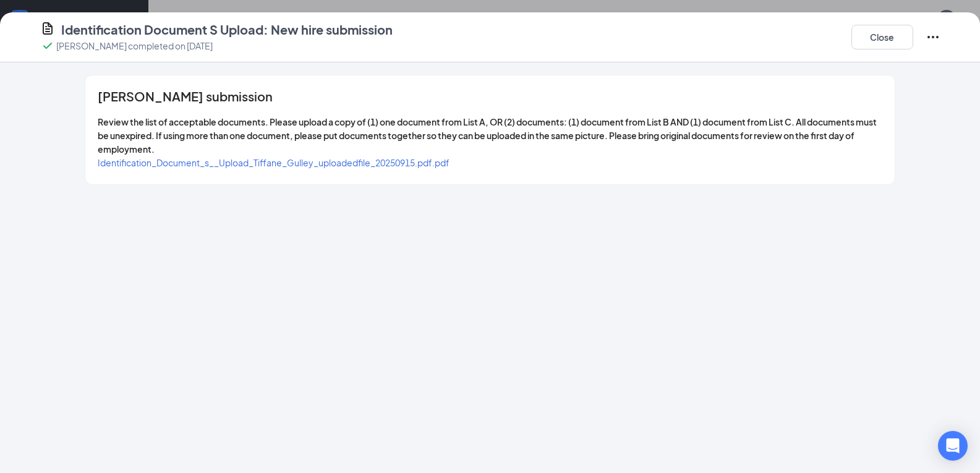 The image size is (980, 473). I want to click on button: Close, so click(882, 37).